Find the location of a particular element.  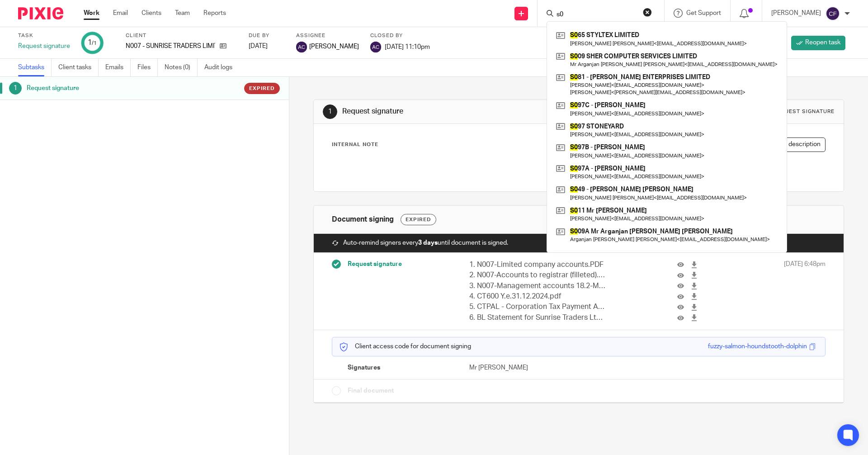

p: Client access code for document signing is located at coordinates (405, 346).